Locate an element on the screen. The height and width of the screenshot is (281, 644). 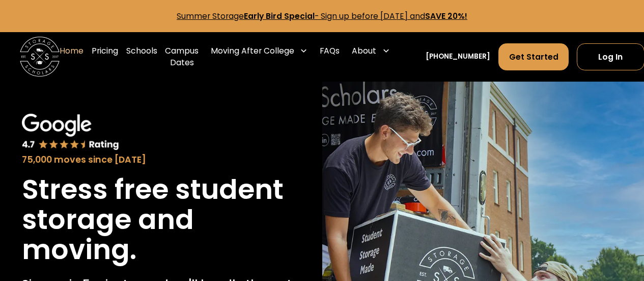
a: Home is located at coordinates (72, 56).